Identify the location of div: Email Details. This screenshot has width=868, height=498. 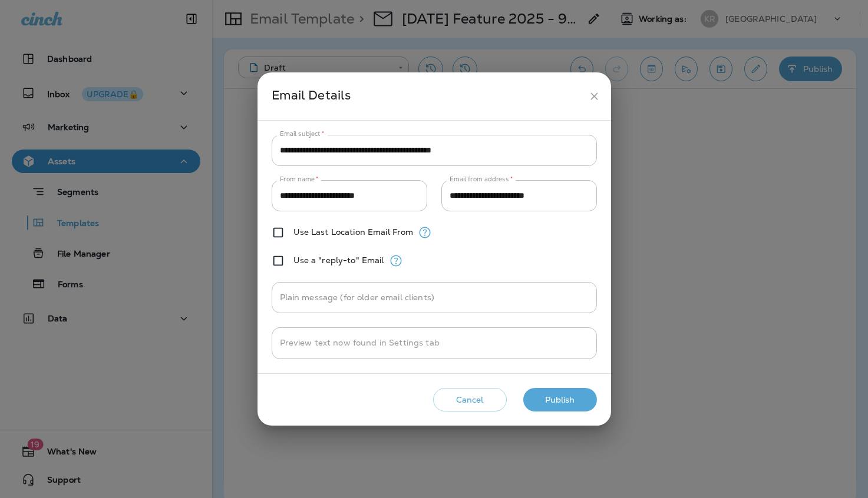
(428, 96).